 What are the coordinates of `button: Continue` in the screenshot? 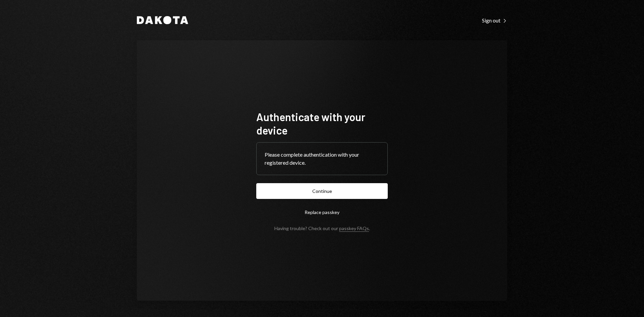 It's located at (322, 191).